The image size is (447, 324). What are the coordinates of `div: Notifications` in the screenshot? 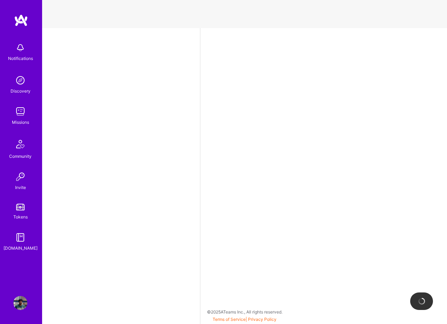 It's located at (20, 58).